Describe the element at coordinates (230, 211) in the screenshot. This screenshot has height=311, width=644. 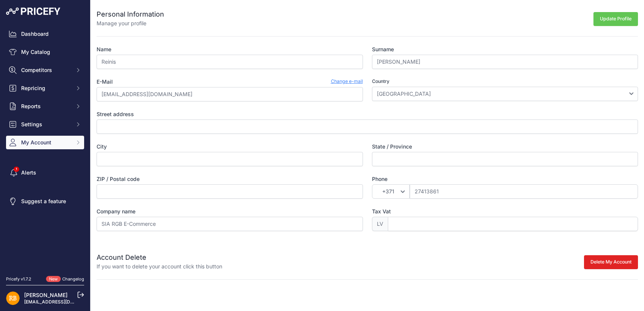
I see `label: Company name` at that location.